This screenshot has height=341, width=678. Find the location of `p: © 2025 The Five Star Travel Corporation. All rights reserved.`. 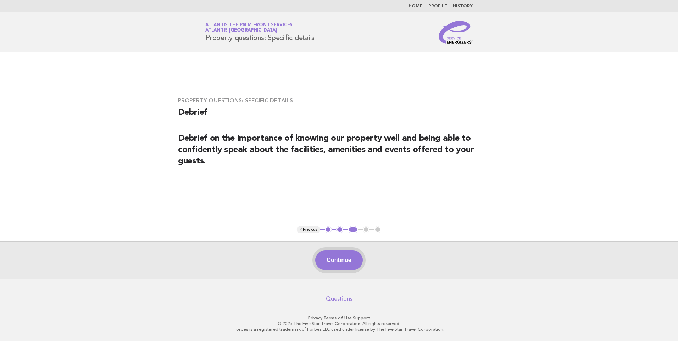

p: © 2025 The Five Star Travel Corporation. All rights reserved. is located at coordinates (339, 324).